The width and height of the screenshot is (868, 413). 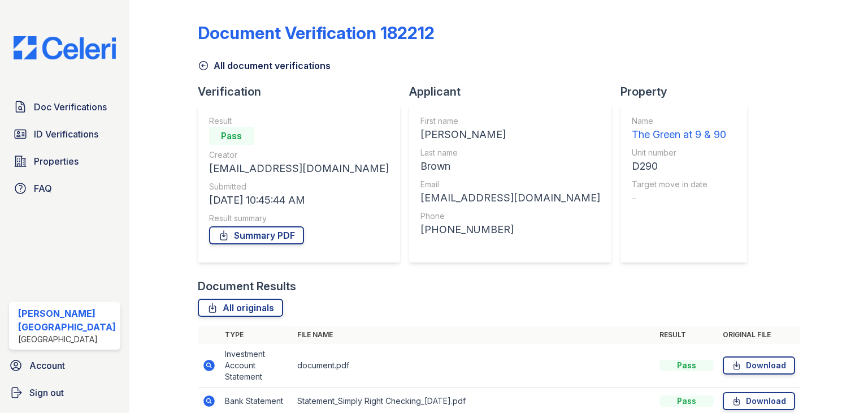 What do you see at coordinates (56, 161) in the screenshot?
I see `span: Properties` at bounding box center [56, 161].